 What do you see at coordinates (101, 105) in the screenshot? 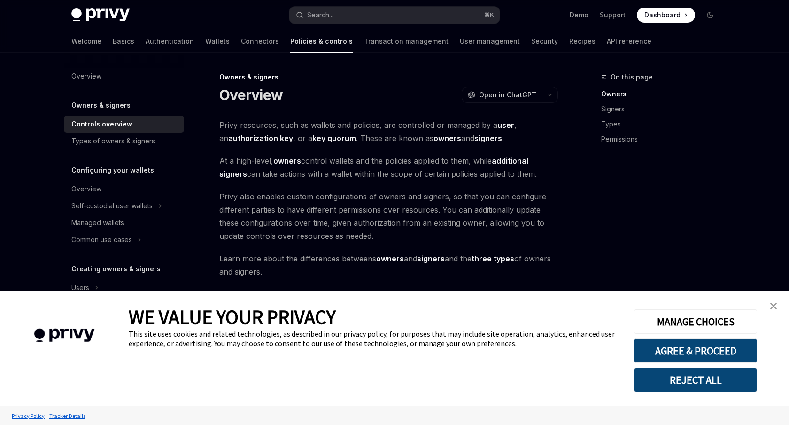
I see `h5: Owners & signers` at bounding box center [101, 105].